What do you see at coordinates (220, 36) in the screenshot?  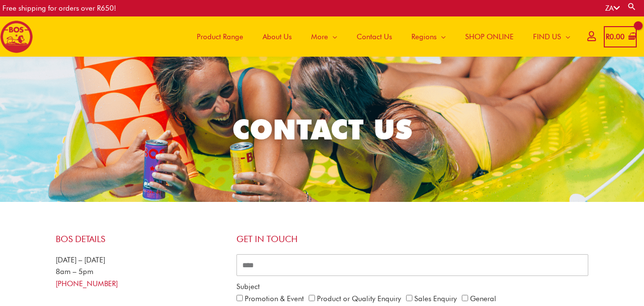 I see `a: Product Range` at bounding box center [220, 36].